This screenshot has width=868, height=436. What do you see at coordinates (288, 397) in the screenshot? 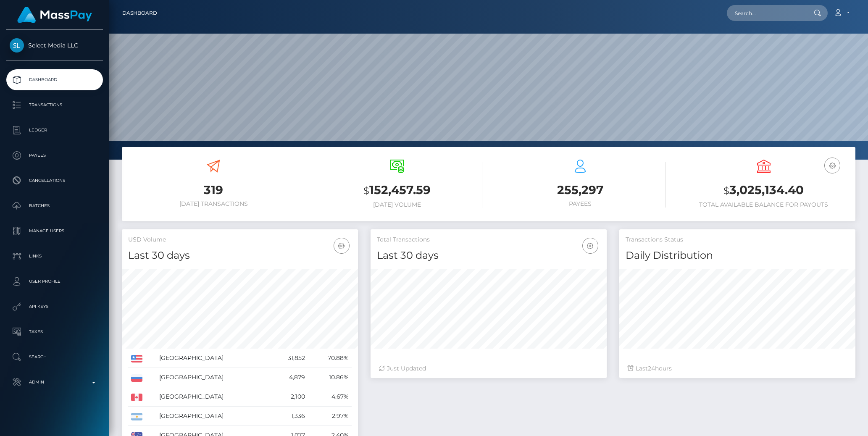
I see `td: 2,100` at bounding box center [288, 397].